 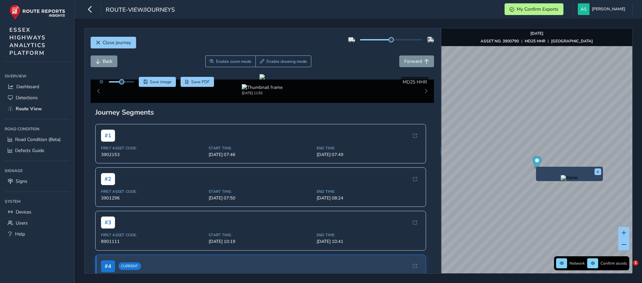 I want to click on span: Route View, so click(x=29, y=109).